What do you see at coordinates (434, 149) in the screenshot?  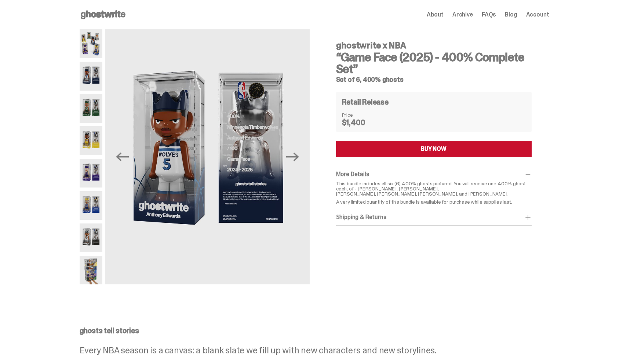 I see `button: BUY NOW` at bounding box center [434, 149].